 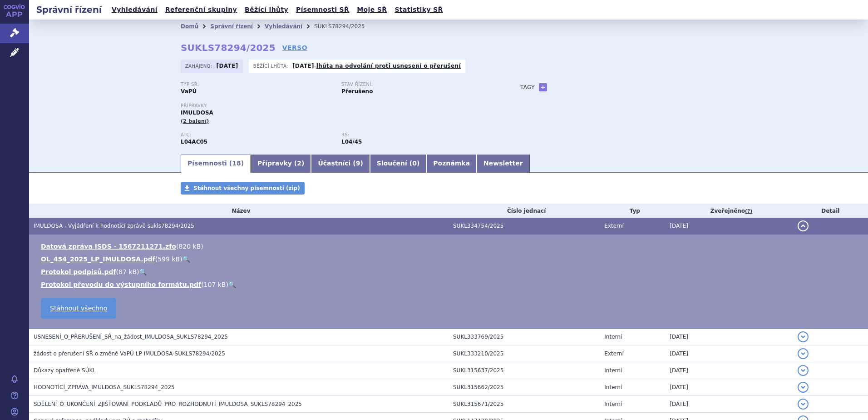 I want to click on span: 599 kB, so click(x=168, y=259).